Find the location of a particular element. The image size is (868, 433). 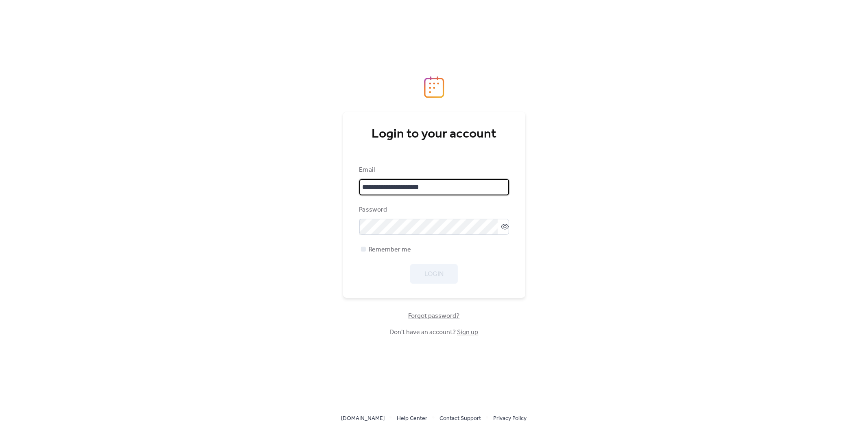

span: Contact Support is located at coordinates (460, 418).